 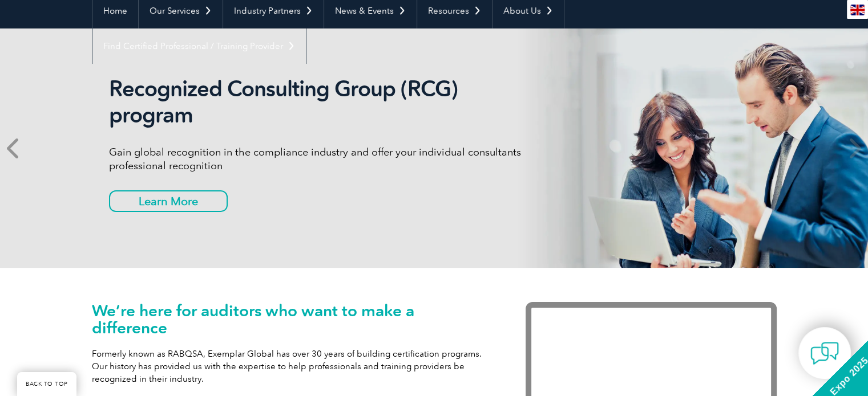 I want to click on a: Find Certified Professional / Training Provider, so click(x=199, y=46).